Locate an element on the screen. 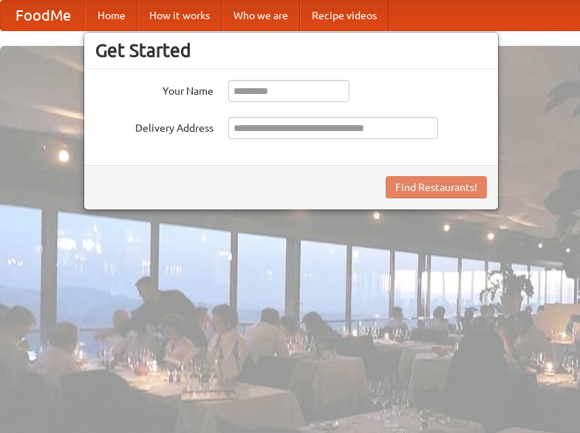 The height and width of the screenshot is (433, 580). a: FoodMe is located at coordinates (43, 16).